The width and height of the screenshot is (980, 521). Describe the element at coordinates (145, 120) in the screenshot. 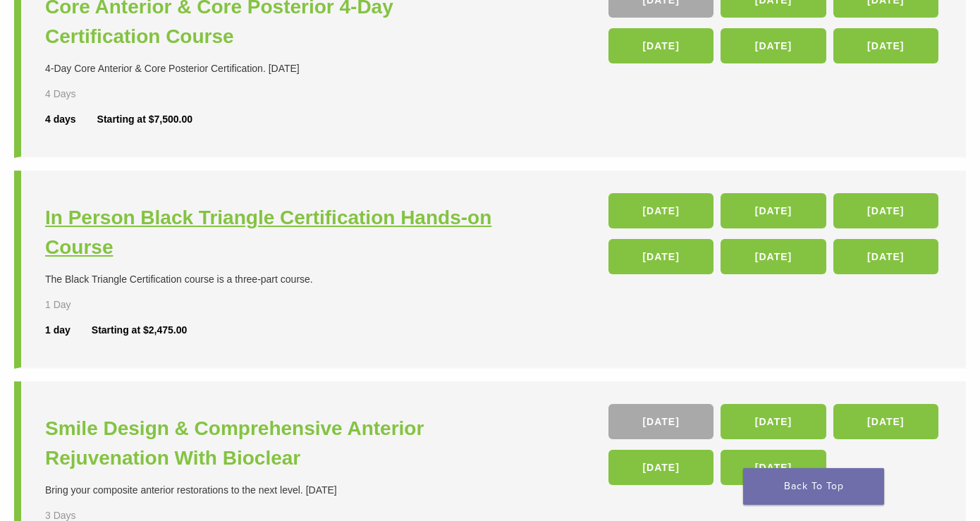

I see `div: Starting at $7,500.00` at that location.